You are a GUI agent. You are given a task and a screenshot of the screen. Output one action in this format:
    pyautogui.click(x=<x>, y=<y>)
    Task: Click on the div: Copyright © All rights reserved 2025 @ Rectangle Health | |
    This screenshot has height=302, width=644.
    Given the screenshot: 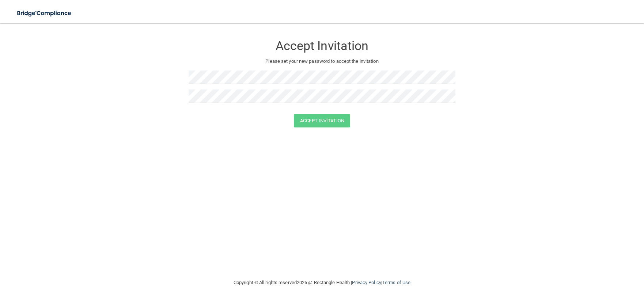 What is the action you would take?
    pyautogui.click(x=322, y=283)
    